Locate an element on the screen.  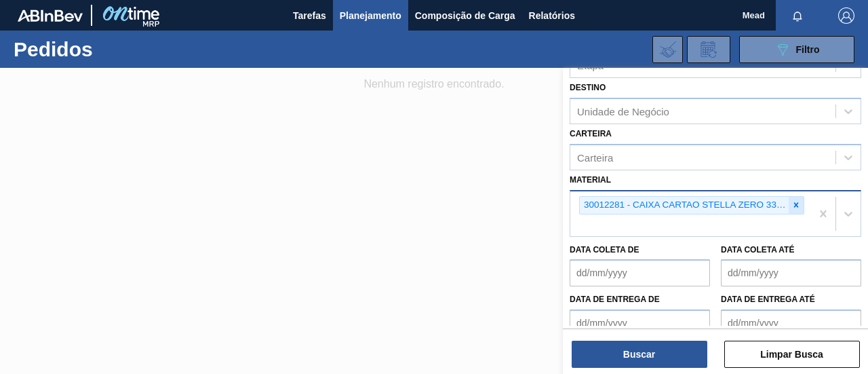
div: Unidade de Negócio is located at coordinates (623, 111).